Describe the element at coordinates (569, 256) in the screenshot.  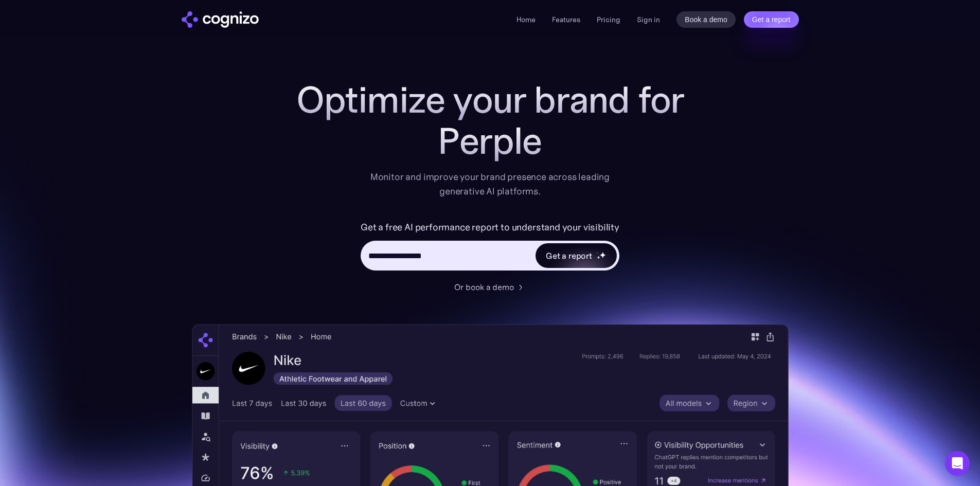
I see `div: Get a report` at that location.